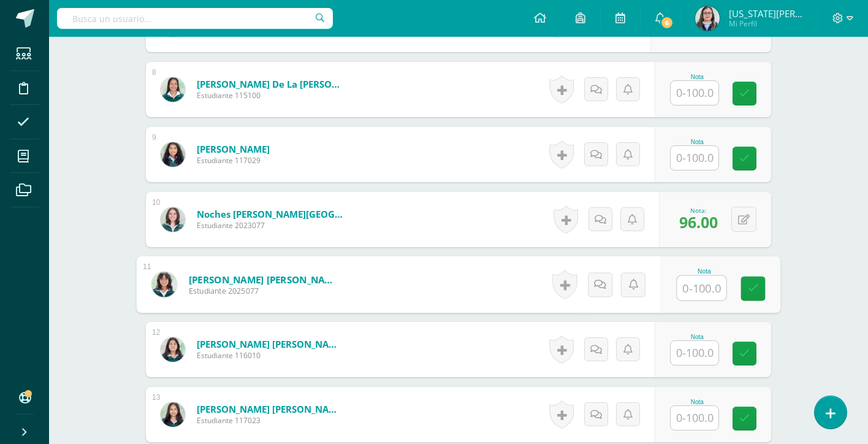  Describe the element at coordinates (766, 23) in the screenshot. I see `span: Mi Perfil` at that location.